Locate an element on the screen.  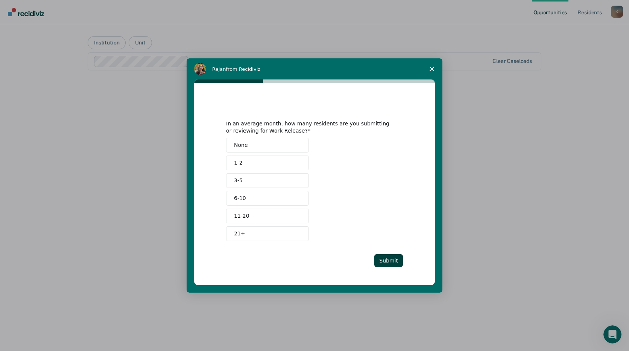
span: Close survey is located at coordinates (432, 69).